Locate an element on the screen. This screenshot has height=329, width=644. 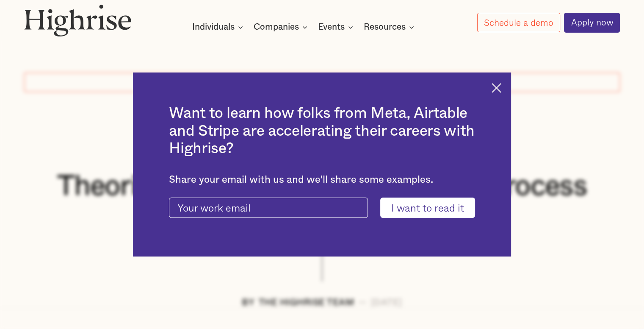
a: Schedule a demo is located at coordinates (519, 23).